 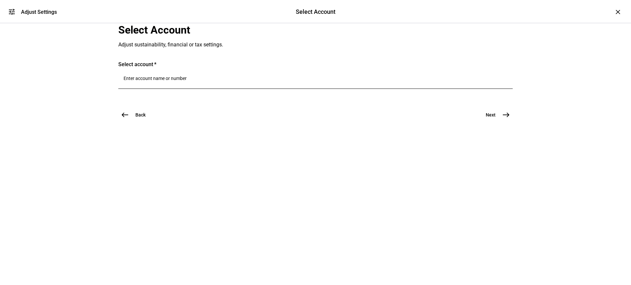 I want to click on span: Back, so click(x=140, y=115).